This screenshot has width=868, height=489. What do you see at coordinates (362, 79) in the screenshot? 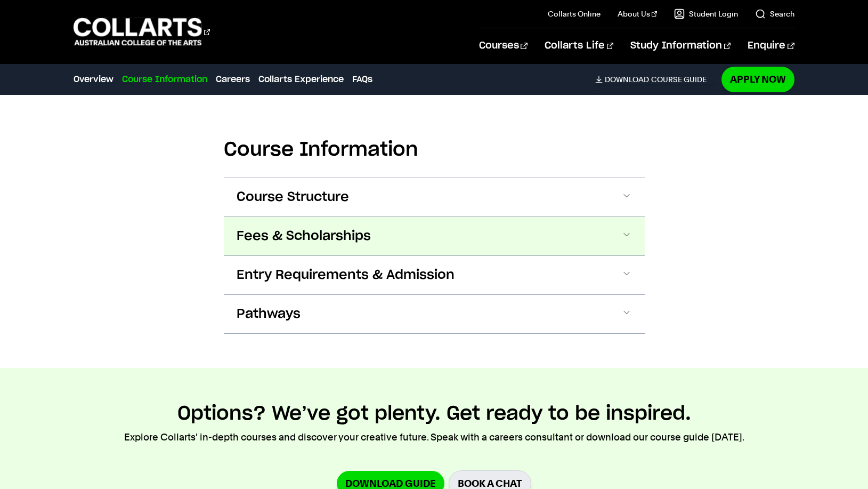
I see `a: FAQs` at bounding box center [362, 79].